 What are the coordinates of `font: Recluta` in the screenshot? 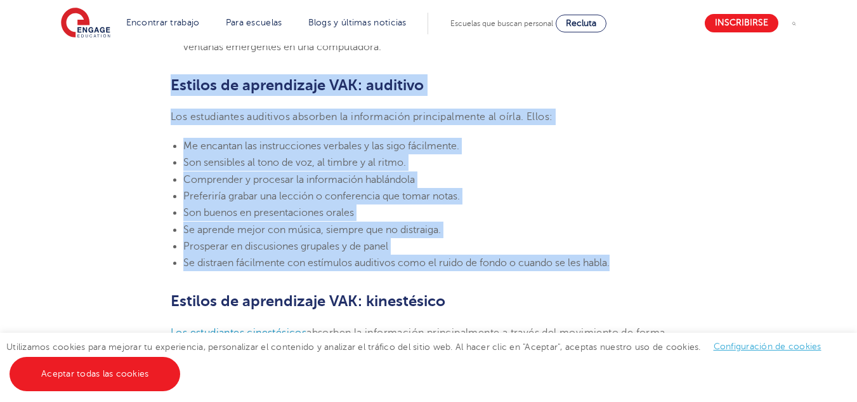 It's located at (581, 23).